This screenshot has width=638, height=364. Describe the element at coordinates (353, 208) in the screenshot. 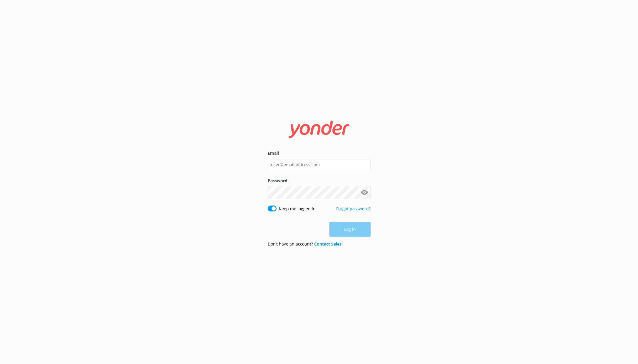

I see `a: Forgot password?` at that location.